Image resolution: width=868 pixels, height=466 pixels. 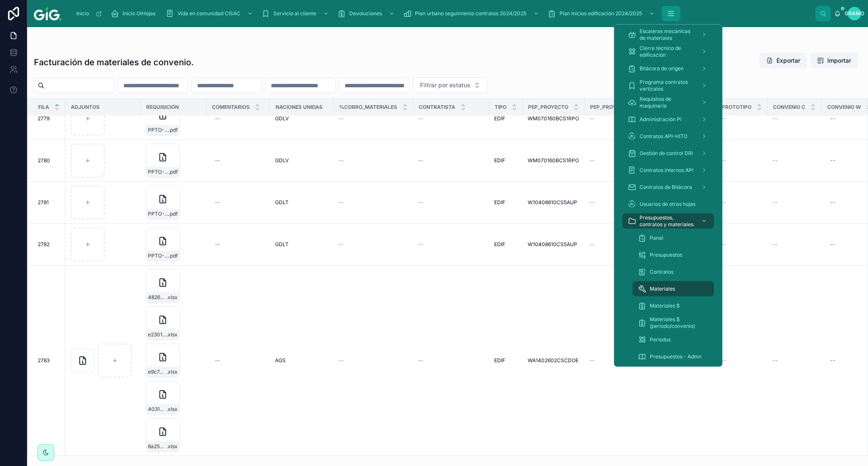 What do you see at coordinates (553, 119) in the screenshot?
I see `a: WM070160BCS1RPO` at bounding box center [553, 119].